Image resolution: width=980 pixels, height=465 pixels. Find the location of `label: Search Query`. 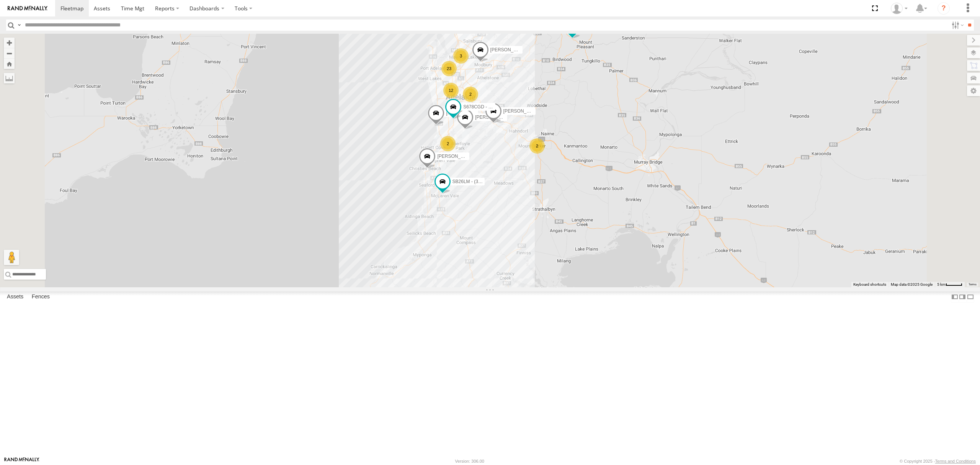

label: Search Query is located at coordinates (19, 25).